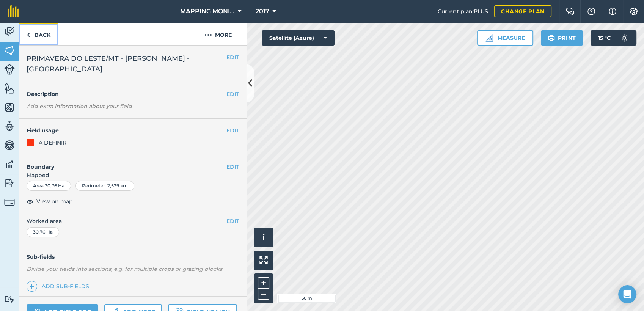 The width and height of the screenshot is (644, 311). I want to click on span: 15 ° C, so click(604, 38).